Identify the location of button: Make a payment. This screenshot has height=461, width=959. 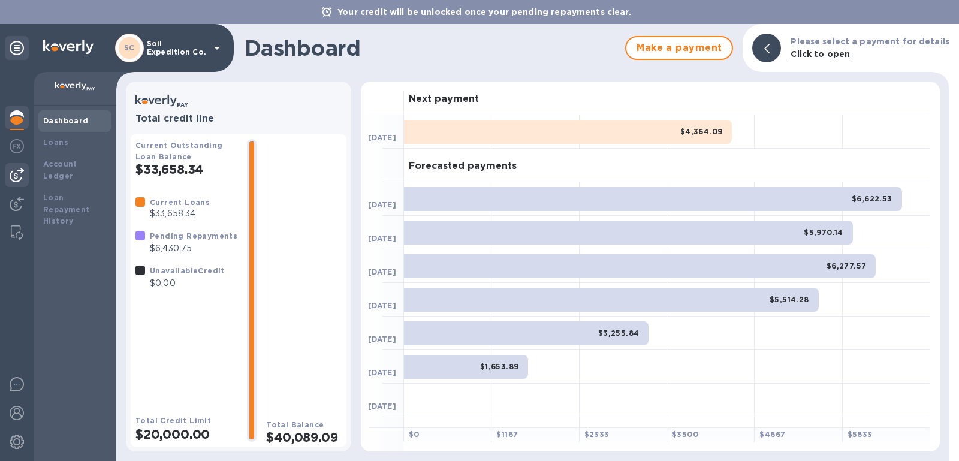
(679, 48).